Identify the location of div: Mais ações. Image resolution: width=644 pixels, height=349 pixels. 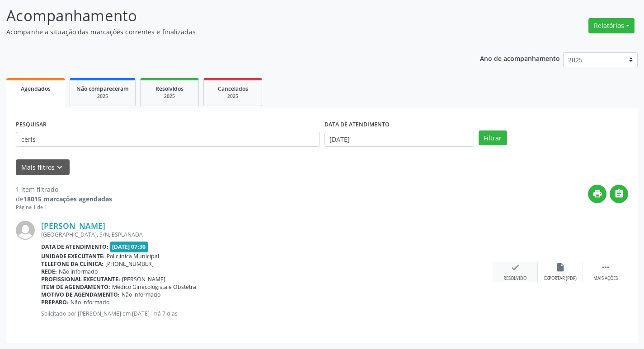
(606, 279).